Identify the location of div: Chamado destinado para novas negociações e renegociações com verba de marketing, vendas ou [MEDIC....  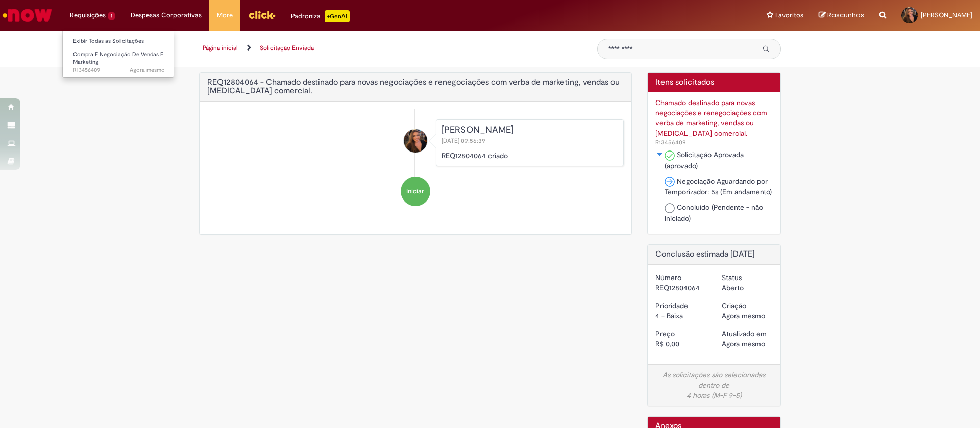
(714, 118).